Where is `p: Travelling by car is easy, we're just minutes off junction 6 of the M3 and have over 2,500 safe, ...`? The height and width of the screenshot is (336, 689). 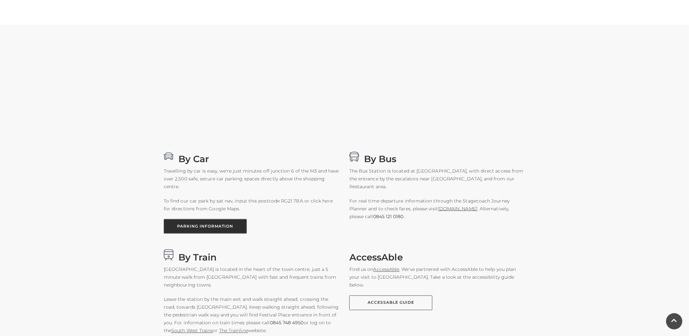 p: Travelling by car is easy, we're just minutes off junction 6 of the M3 and have over 2,500 safe, ... is located at coordinates (252, 179).